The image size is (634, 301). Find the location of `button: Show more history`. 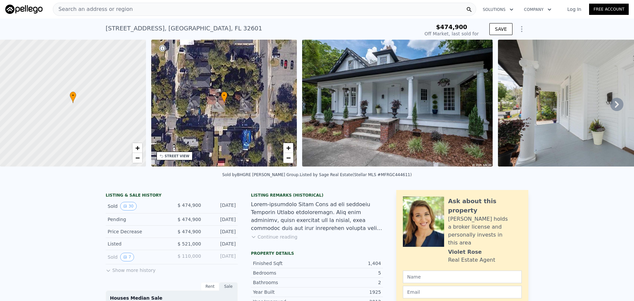

button: Show more history is located at coordinates (130, 269).